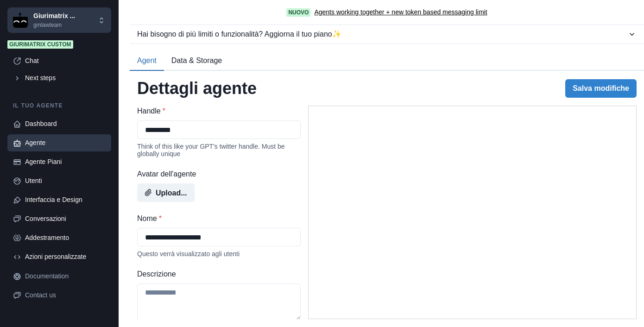 The width and height of the screenshot is (644, 327). I want to click on p: Il tuo agente, so click(59, 106).